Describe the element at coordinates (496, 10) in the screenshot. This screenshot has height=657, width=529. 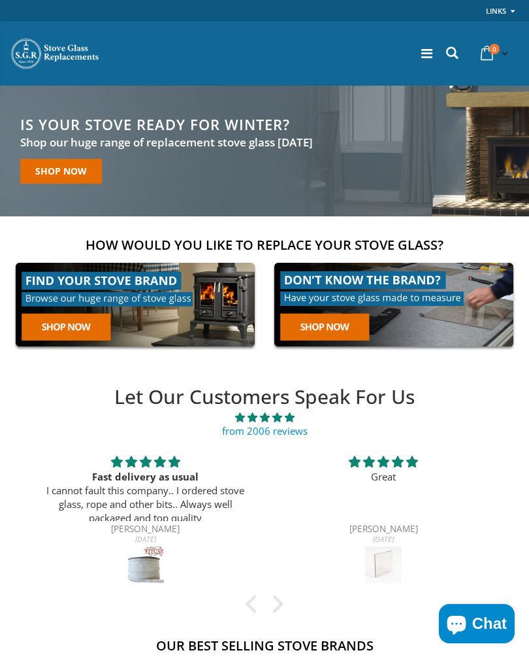
I see `a: Links` at that location.